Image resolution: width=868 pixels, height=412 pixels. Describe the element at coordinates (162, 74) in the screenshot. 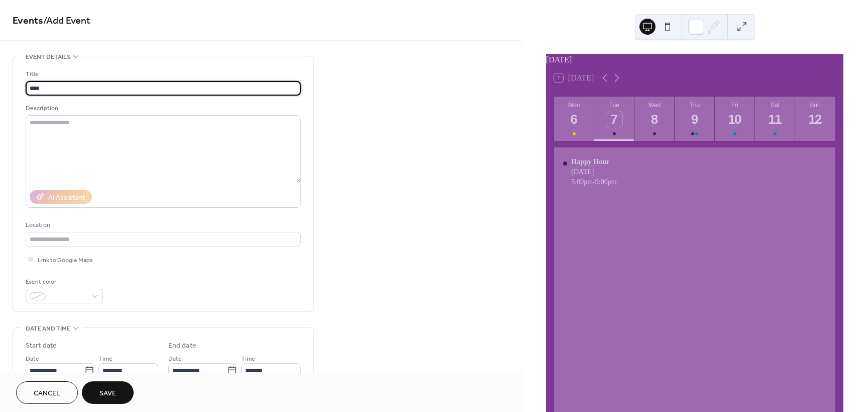

I see `div: Title` at that location.